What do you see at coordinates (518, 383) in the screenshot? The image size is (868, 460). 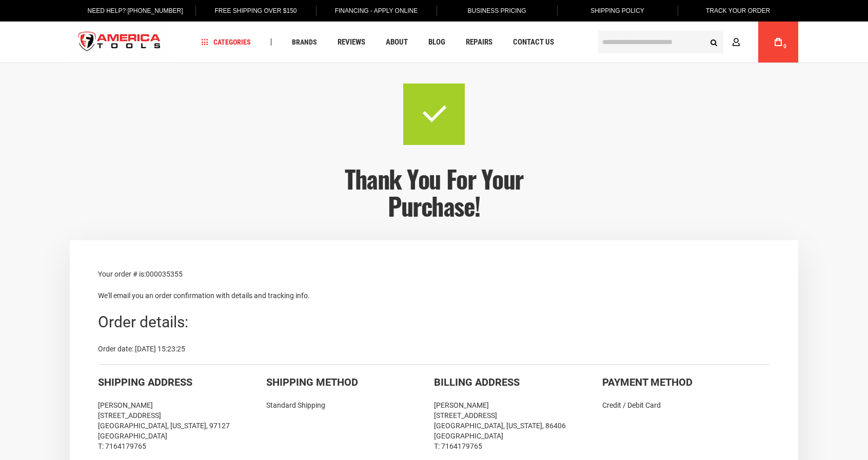 I see `div: Billing Address` at bounding box center [518, 383].